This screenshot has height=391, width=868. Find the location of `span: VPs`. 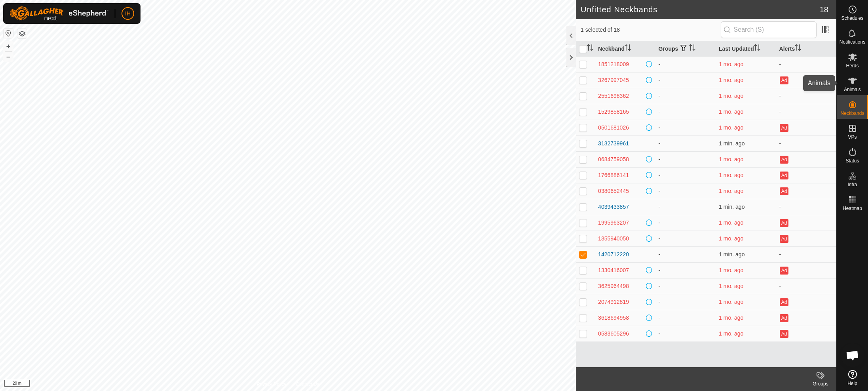

span: VPs is located at coordinates (852, 137).